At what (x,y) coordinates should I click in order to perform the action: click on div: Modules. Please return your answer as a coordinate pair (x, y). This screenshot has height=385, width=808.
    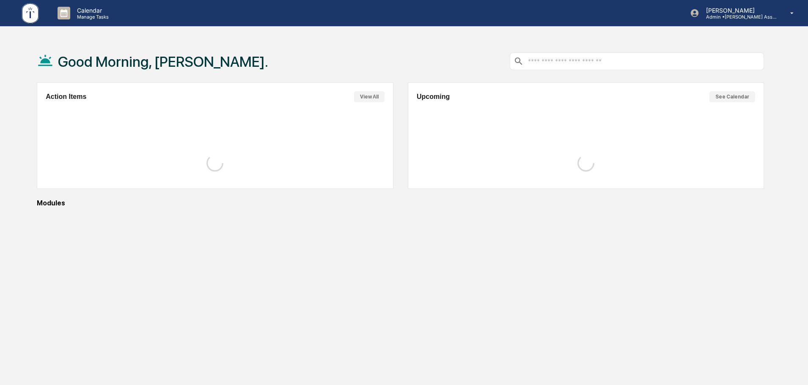
    Looking at the image, I should click on (400, 203).